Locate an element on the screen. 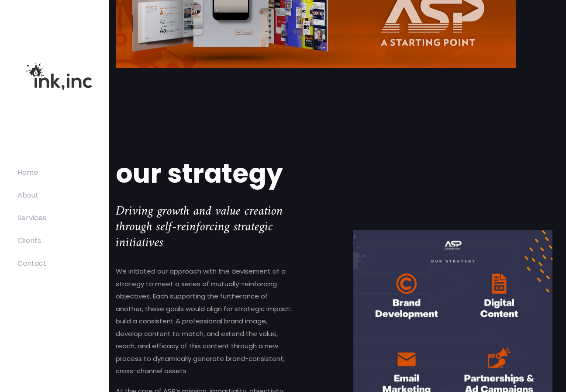  a: Home is located at coordinates (61, 173).